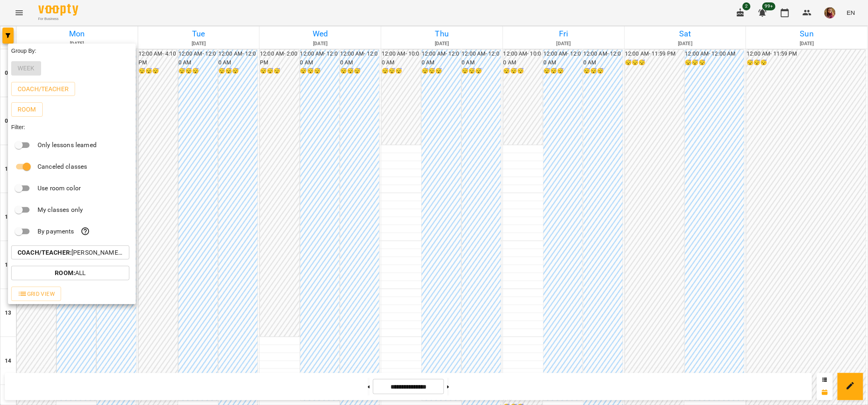 This screenshot has width=868, height=405. I want to click on p: Room, so click(26, 110).